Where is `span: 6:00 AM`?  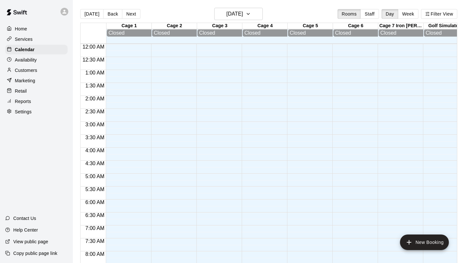
span: 6:00 AM is located at coordinates (95, 202).